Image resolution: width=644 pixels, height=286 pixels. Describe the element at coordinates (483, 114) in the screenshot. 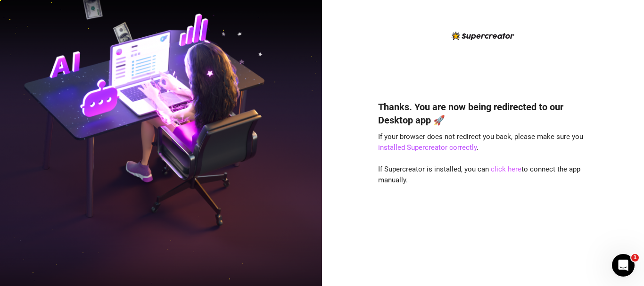

I see `h4: Thanks. You are now being redirected to our Desktop app 🚀` at that location.